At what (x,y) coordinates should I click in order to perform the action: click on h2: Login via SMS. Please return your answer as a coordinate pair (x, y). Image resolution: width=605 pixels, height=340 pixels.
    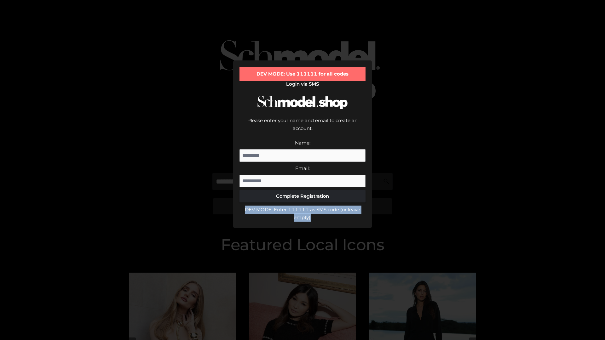
    Looking at the image, I should click on (303, 84).